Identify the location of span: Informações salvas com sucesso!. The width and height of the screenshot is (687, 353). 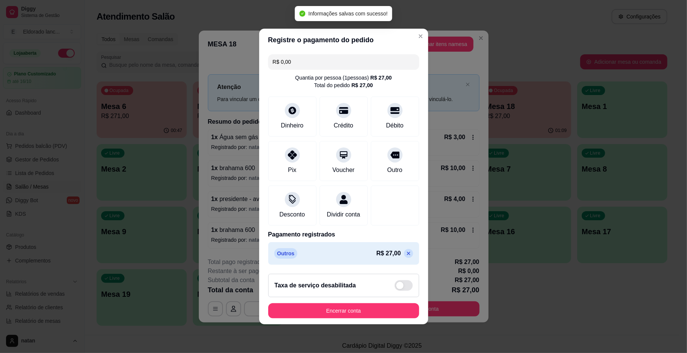
(348, 14).